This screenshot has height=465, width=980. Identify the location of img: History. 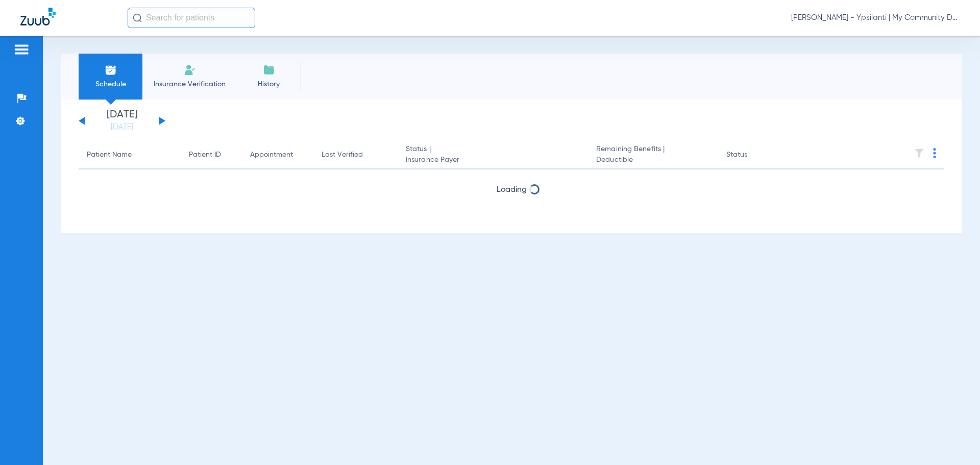
(269, 70).